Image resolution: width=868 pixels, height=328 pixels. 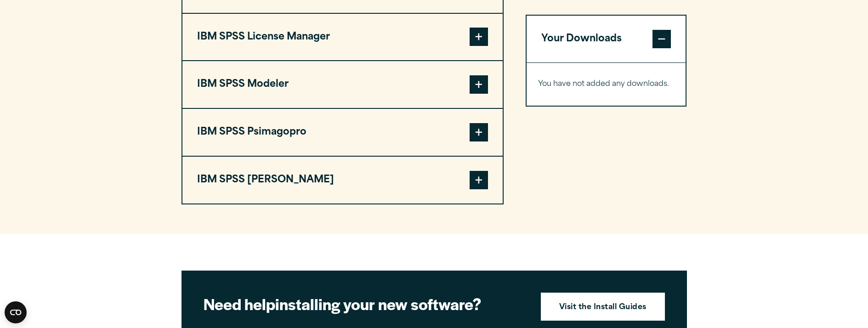 I want to click on div: Your Downloads, so click(x=606, y=84).